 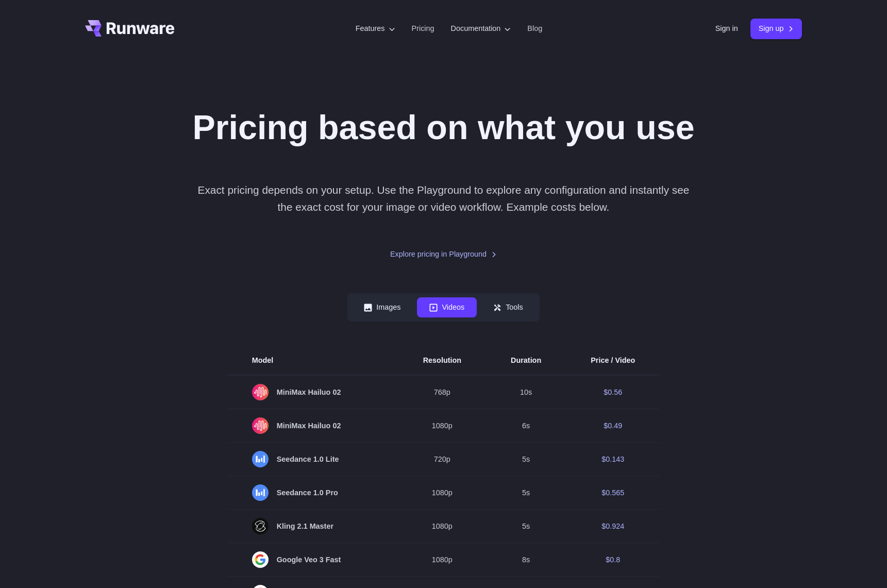 What do you see at coordinates (613, 560) in the screenshot?
I see `td: $0.8` at bounding box center [613, 560].